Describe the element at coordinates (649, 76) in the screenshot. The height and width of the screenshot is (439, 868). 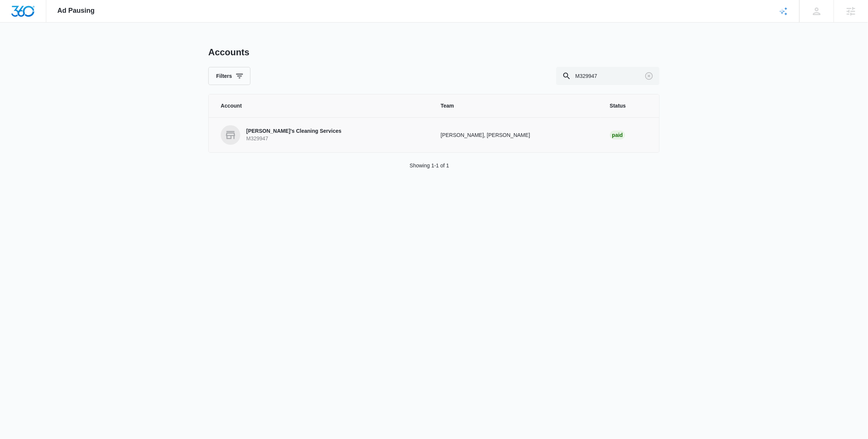
I see `button: Clear` at that location.